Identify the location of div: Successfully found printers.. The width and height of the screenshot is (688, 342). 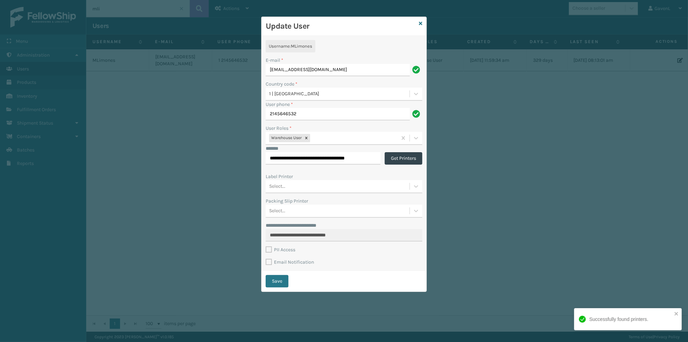
(619, 319).